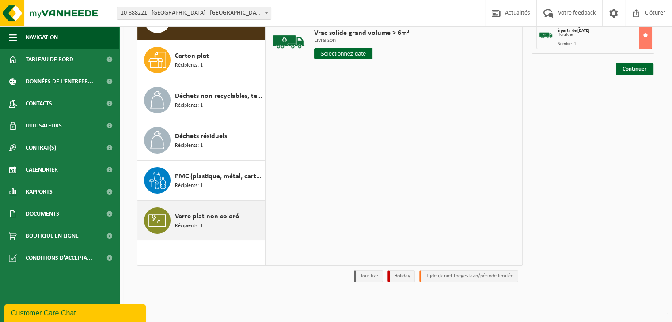  Describe the element at coordinates (194, 13) in the screenshot. I see `span: 10-888221 - NORD ALU - DOUVRIN` at that location.